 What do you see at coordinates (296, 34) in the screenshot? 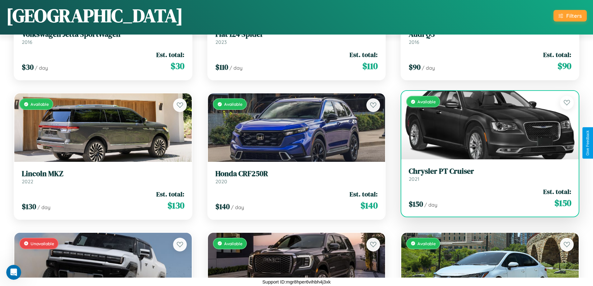
I see `h3: Fiat 124 Spider` at bounding box center [296, 34].